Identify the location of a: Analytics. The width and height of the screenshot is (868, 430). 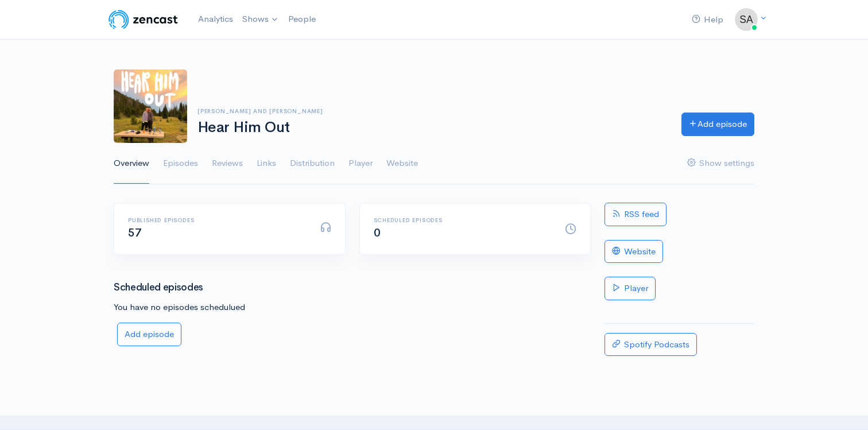
(215, 19).